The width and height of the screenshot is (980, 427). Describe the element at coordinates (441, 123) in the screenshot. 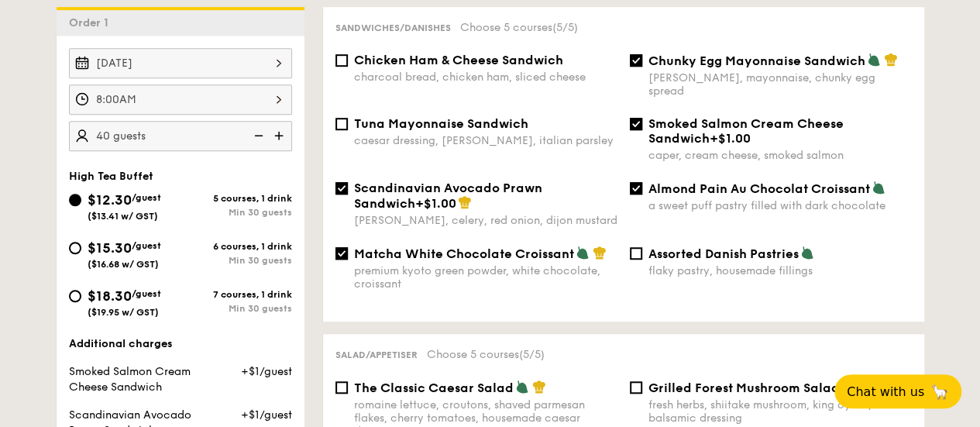

I see `span: Tuna Mayonnaise Sandwich` at that location.